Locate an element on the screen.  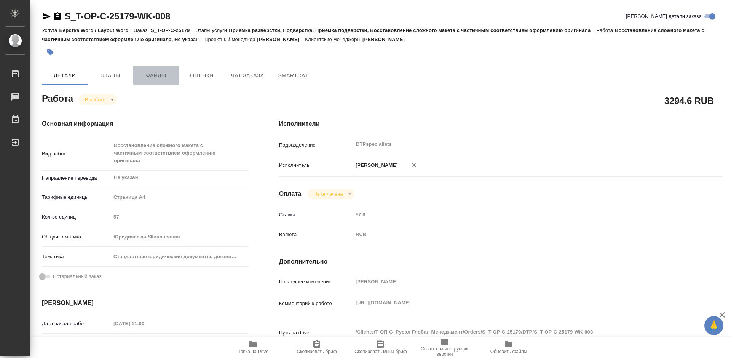
h4: Исполнители is located at coordinates (501, 124).